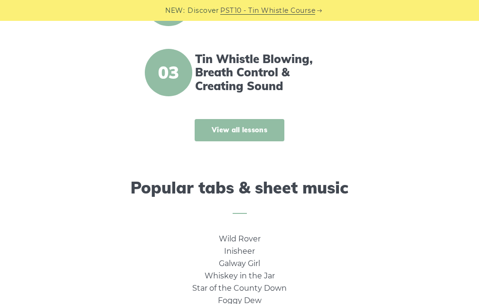 This screenshot has height=304, width=479. Describe the element at coordinates (239, 263) in the screenshot. I see `a: Galway Girl` at that location.